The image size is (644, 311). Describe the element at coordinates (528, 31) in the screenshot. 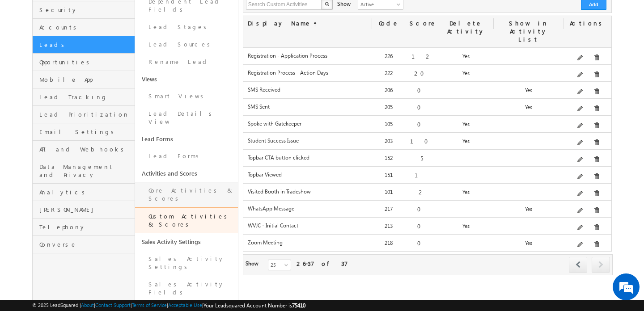

I see `span: Show in Activity List` at that location.